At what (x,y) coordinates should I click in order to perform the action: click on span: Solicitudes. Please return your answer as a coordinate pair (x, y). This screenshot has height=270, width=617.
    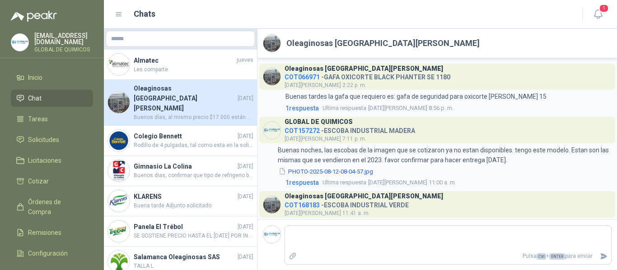
    Looking at the image, I should click on (43, 140).